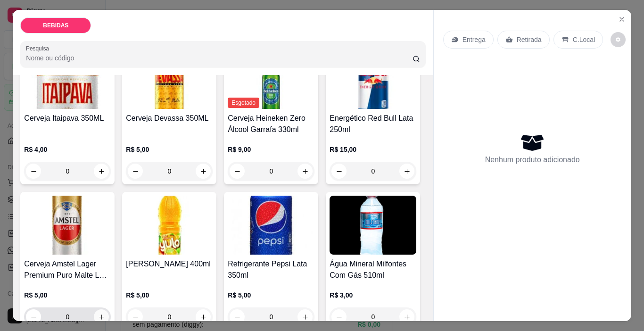  I want to click on p: R$ 4,00, so click(68, 150).